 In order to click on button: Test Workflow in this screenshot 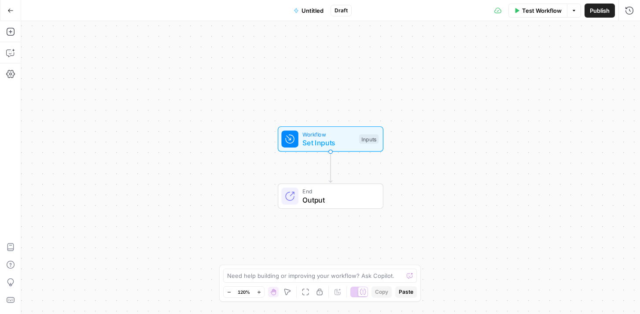, I will do `click(538, 11)`.